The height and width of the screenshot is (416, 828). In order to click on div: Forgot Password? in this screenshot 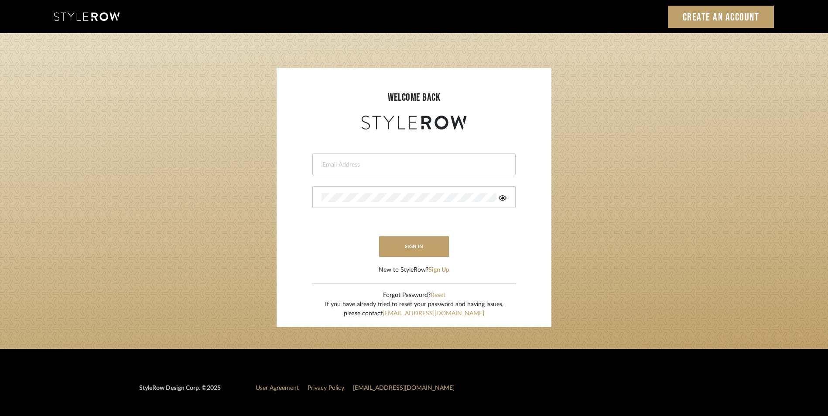, I will do `click(414, 295)`.